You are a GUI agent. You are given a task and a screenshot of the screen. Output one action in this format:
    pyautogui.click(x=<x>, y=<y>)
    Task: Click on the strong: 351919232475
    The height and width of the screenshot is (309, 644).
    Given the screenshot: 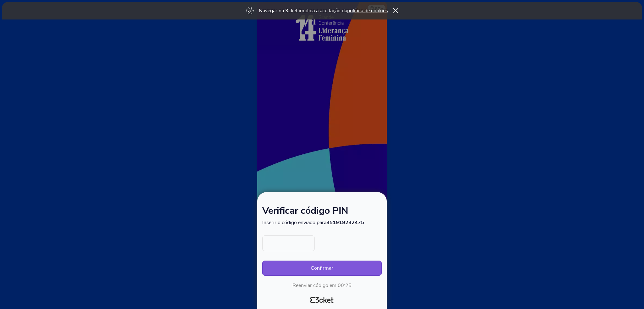 What is the action you would take?
    pyautogui.click(x=345, y=223)
    